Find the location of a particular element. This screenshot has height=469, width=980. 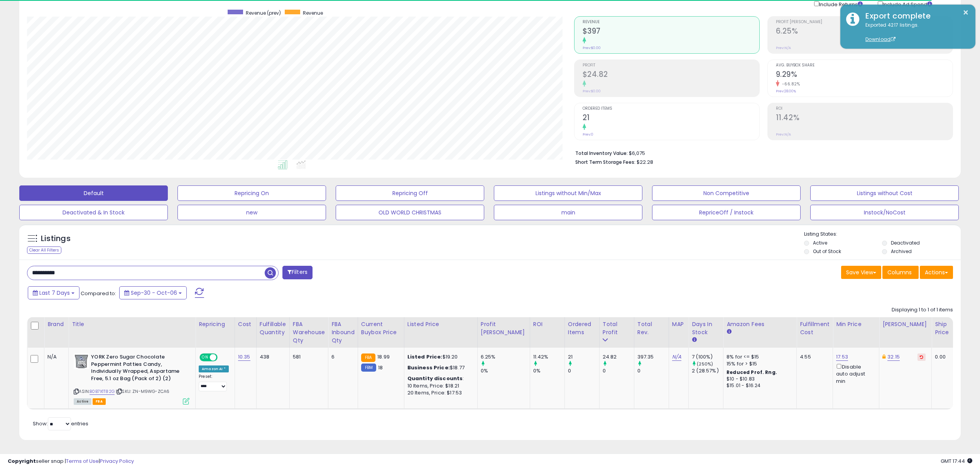

span: Revenue is located at coordinates (671, 22).